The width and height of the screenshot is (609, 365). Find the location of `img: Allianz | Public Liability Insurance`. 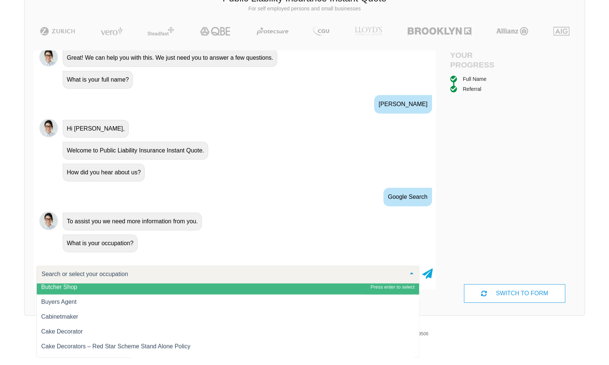

img: Allianz | Public Liability Insurance is located at coordinates (513, 31).